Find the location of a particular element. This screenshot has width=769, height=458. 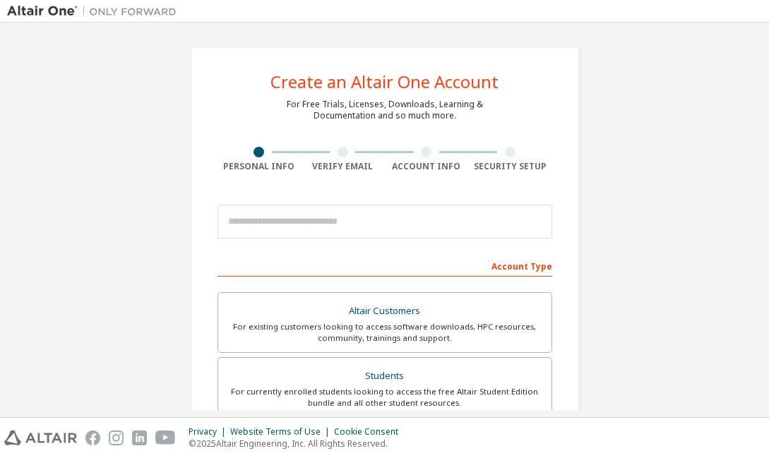

div: Cookie Consent is located at coordinates (370, 432).